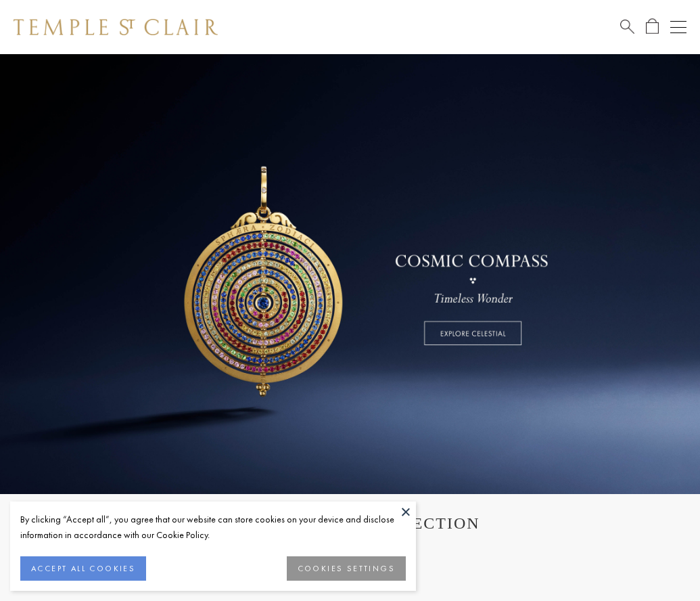  Describe the element at coordinates (213, 527) in the screenshot. I see `div: By clicking “Accept all”, you agree that our website can store cookies on your device and disclos...` at that location.